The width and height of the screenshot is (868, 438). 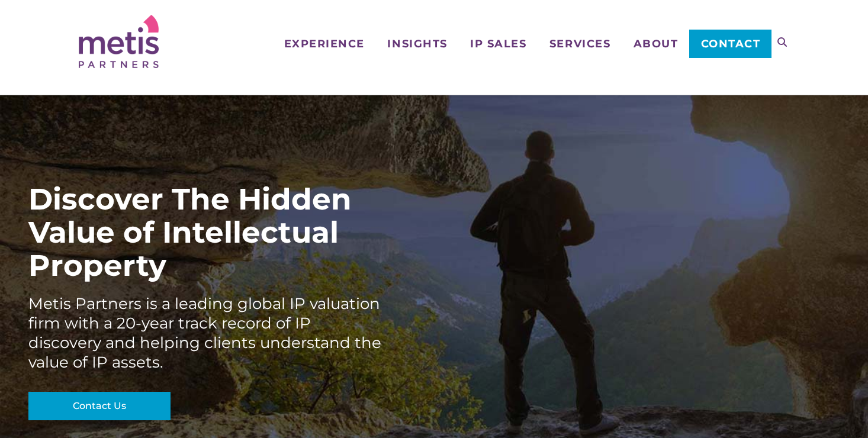 I want to click on a: Contact Us, so click(x=100, y=406).